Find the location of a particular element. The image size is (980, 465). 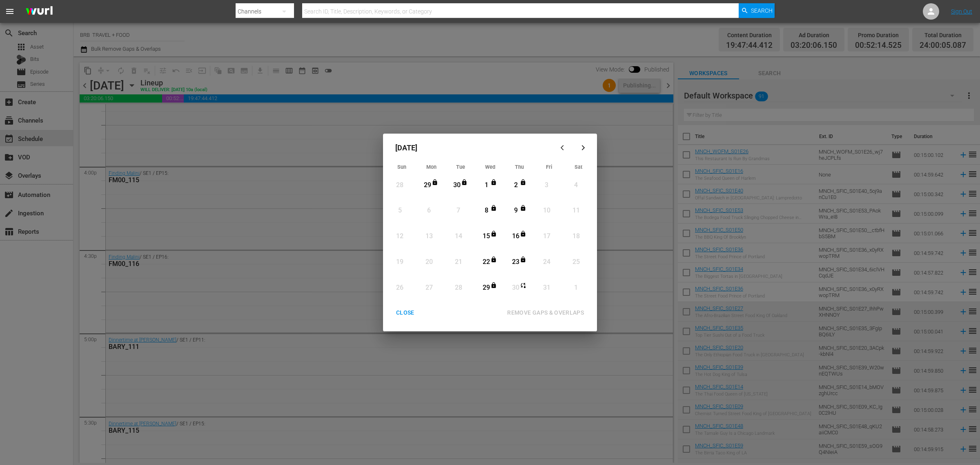

div: 19 is located at coordinates (400, 262).